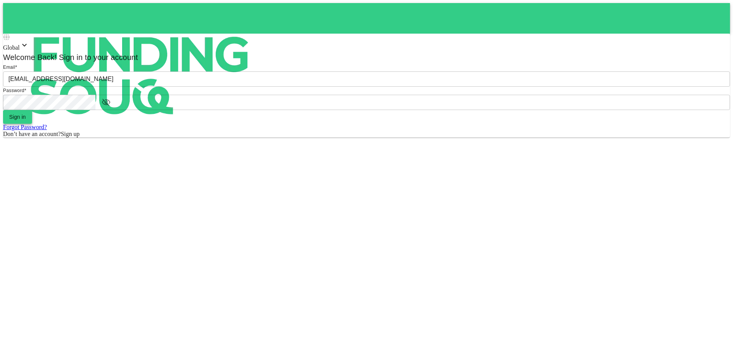  Describe the element at coordinates (14, 90) in the screenshot. I see `span: Password` at that location.